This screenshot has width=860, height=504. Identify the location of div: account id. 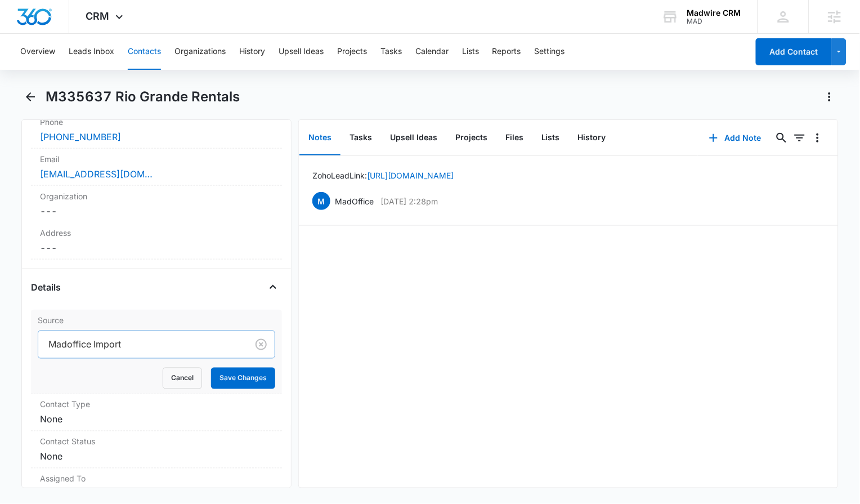
(714, 22).